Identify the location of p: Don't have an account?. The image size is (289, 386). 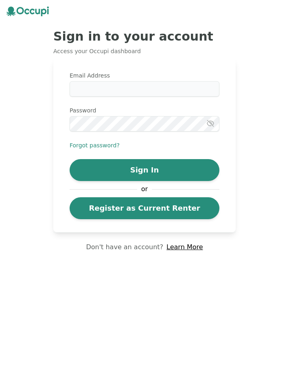
(124, 247).